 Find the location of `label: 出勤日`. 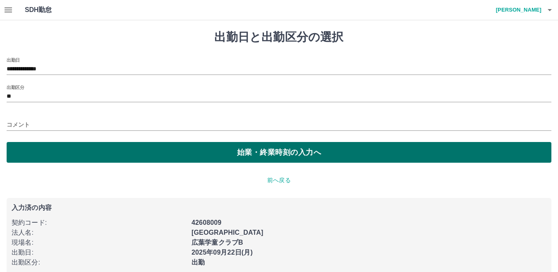

label: 出勤日 is located at coordinates (13, 60).